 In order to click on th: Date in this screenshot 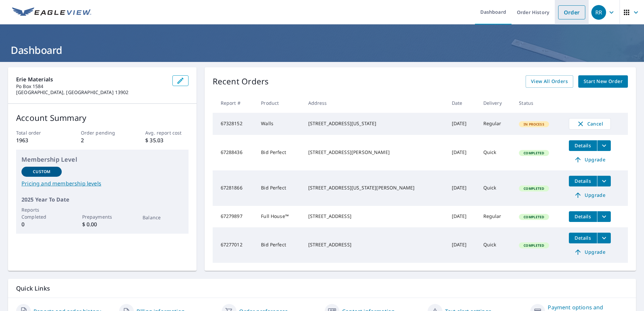, I will do `click(462, 103)`.